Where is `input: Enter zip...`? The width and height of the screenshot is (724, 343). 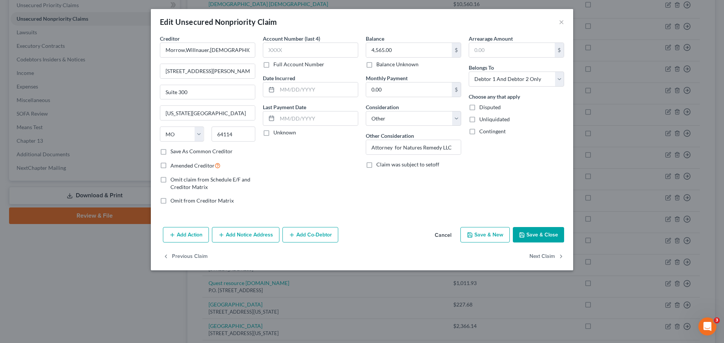
input: Enter zip... is located at coordinates (233, 134).